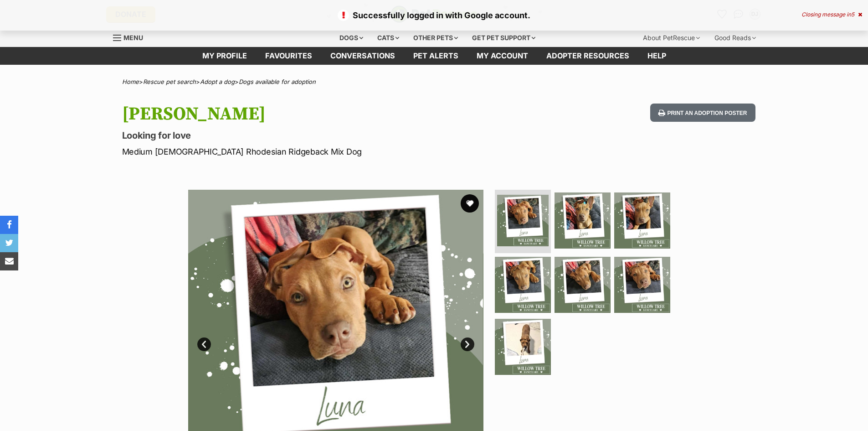 Image resolution: width=868 pixels, height=431 pixels. I want to click on div: Dogs, so click(351, 38).